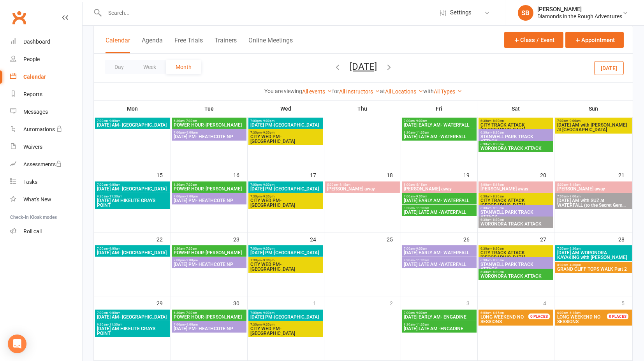 The image size is (644, 361). What do you see at coordinates (46, 231) in the screenshot?
I see `a: Roll call` at bounding box center [46, 231].